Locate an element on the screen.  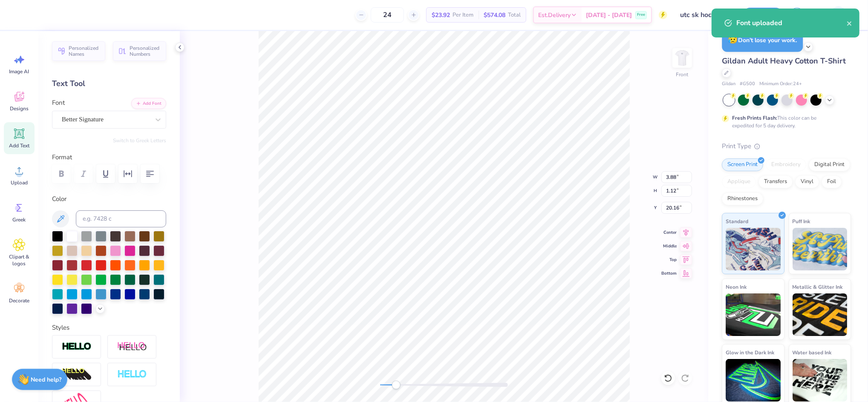
span: $23.92 is located at coordinates (441, 15).